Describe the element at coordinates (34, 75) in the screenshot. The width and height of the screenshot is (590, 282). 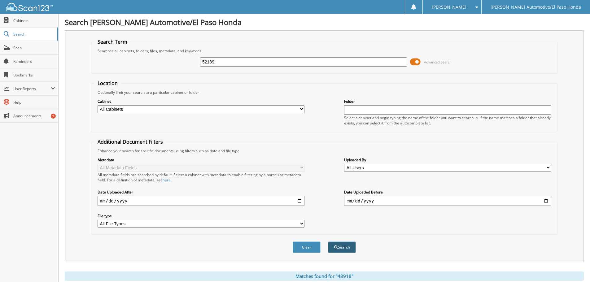
I see `span: Bookmarks` at that location.